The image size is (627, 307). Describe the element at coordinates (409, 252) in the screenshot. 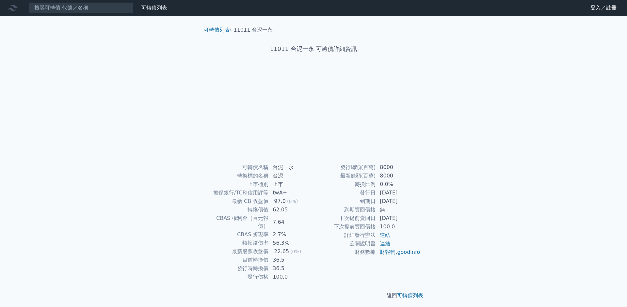

I see `a: goodinfo` at that location.